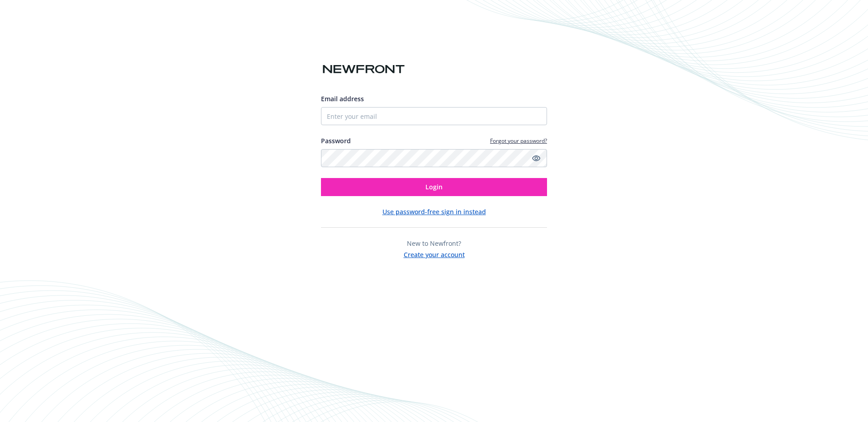 The image size is (868, 422). What do you see at coordinates (434, 212) in the screenshot?
I see `button: Use password-free sign in instead` at bounding box center [434, 212].